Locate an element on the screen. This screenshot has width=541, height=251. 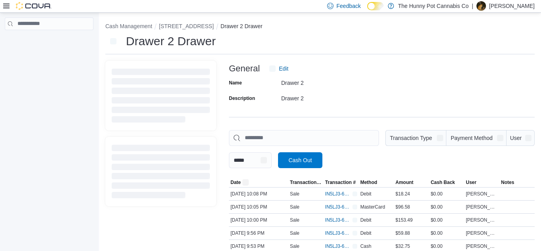
label: Description is located at coordinates (242, 98).